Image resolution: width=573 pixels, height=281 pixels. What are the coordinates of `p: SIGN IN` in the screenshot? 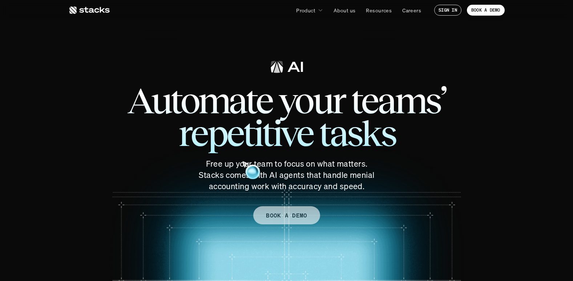 It's located at (448, 10).